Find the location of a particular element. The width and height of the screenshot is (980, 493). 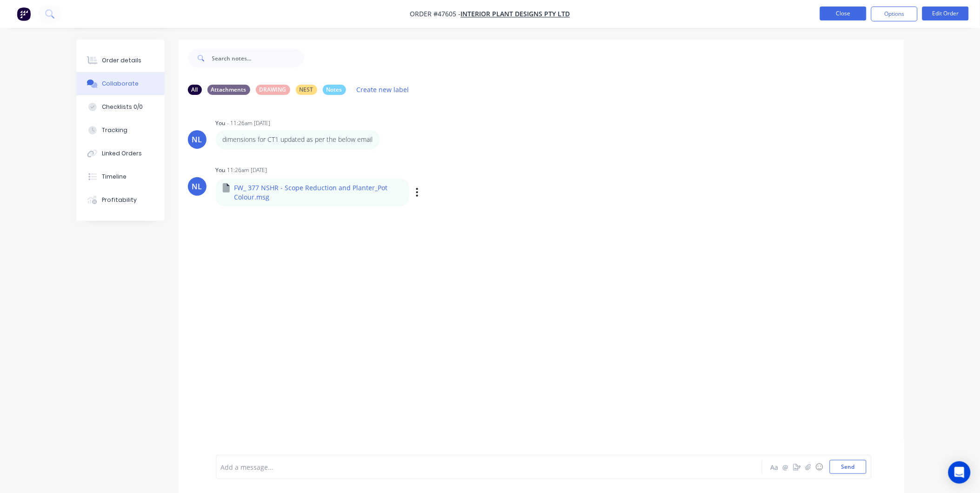

button: Collaborate is located at coordinates (120, 84).